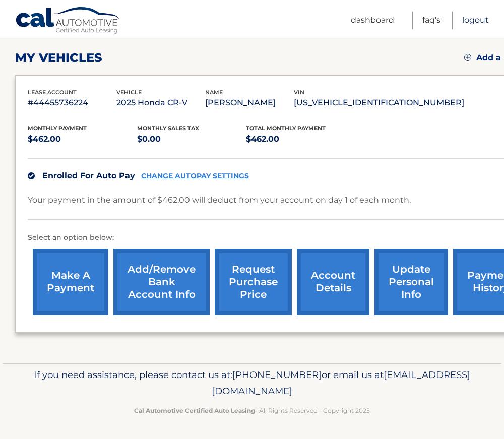 This screenshot has height=439, width=504. Describe the element at coordinates (333, 282) in the screenshot. I see `a: account details` at that location.